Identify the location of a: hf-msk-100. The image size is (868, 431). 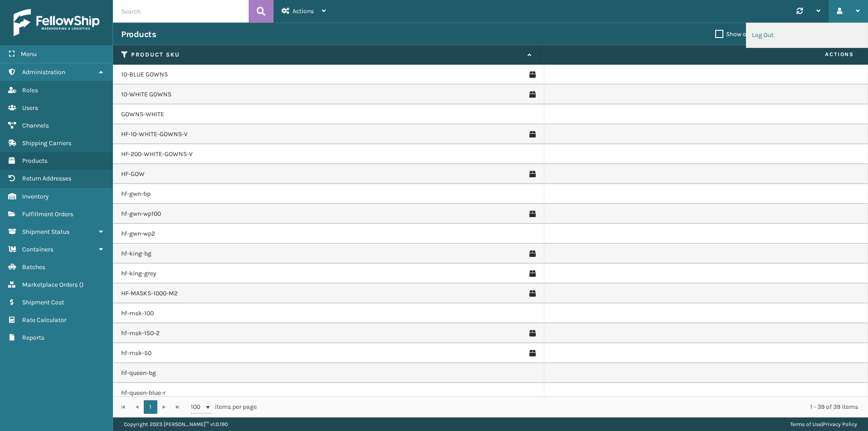
(137, 314).